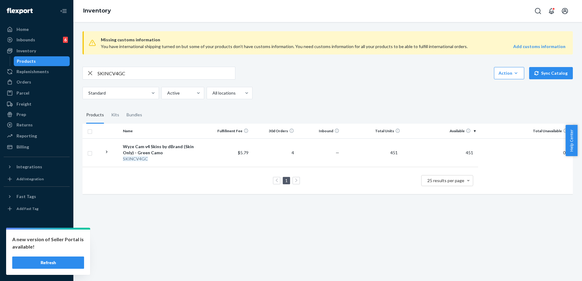  What do you see at coordinates (135, 158) in the screenshot?
I see `em: SKINCV4GC` at bounding box center [135, 158].